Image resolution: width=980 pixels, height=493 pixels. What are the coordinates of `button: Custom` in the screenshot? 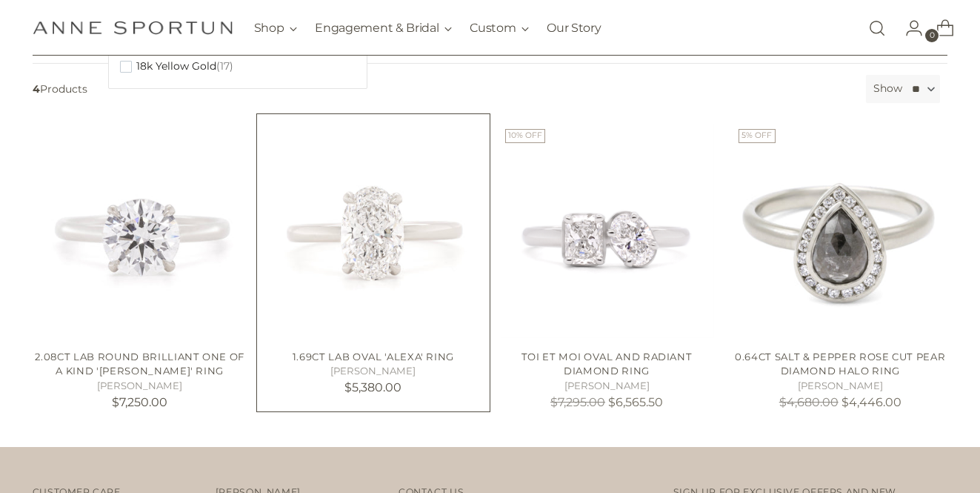 It's located at (500, 29).